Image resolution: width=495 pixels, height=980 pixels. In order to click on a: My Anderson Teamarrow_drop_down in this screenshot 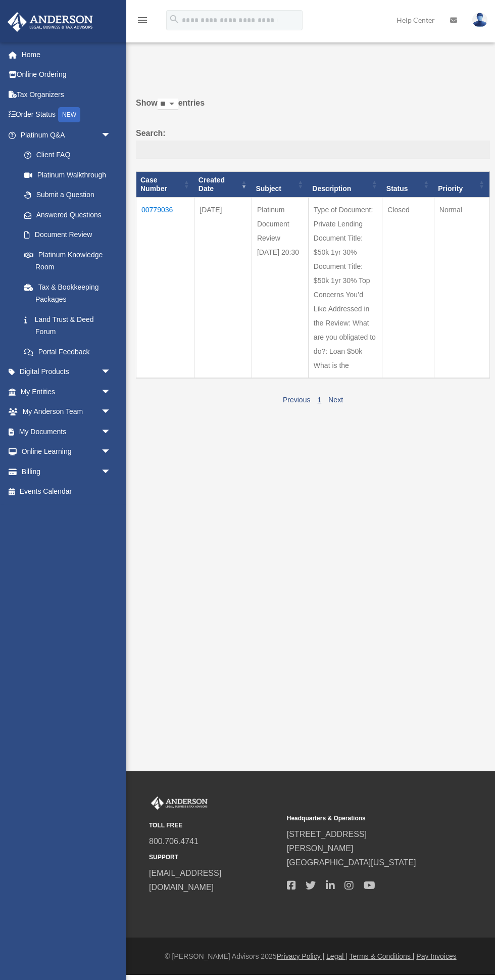, I will do `click(67, 412)`.